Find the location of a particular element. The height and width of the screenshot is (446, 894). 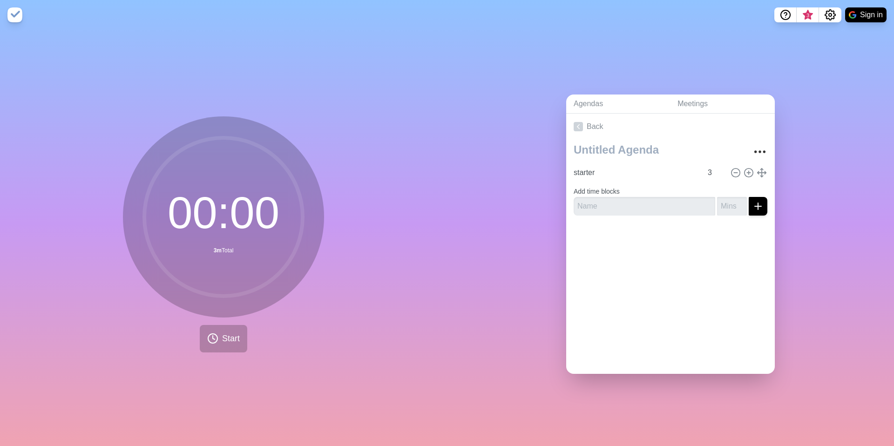

button: Help is located at coordinates (786, 15).